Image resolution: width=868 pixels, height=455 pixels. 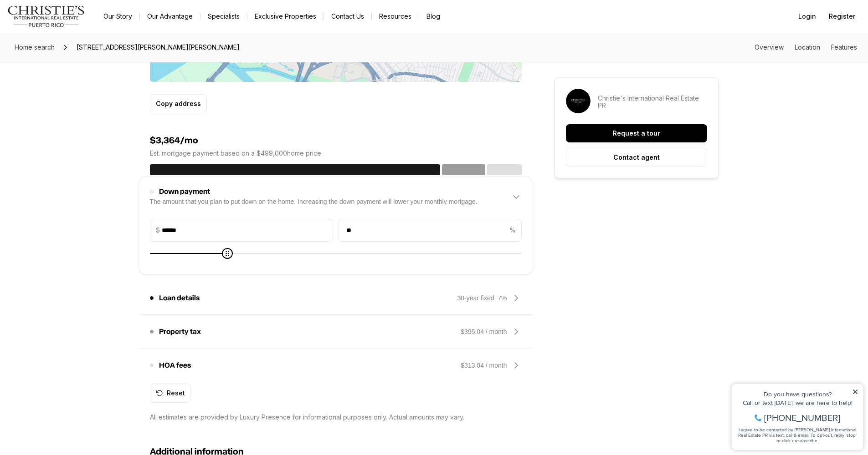 I want to click on button: Contact Us, so click(x=348, y=16).